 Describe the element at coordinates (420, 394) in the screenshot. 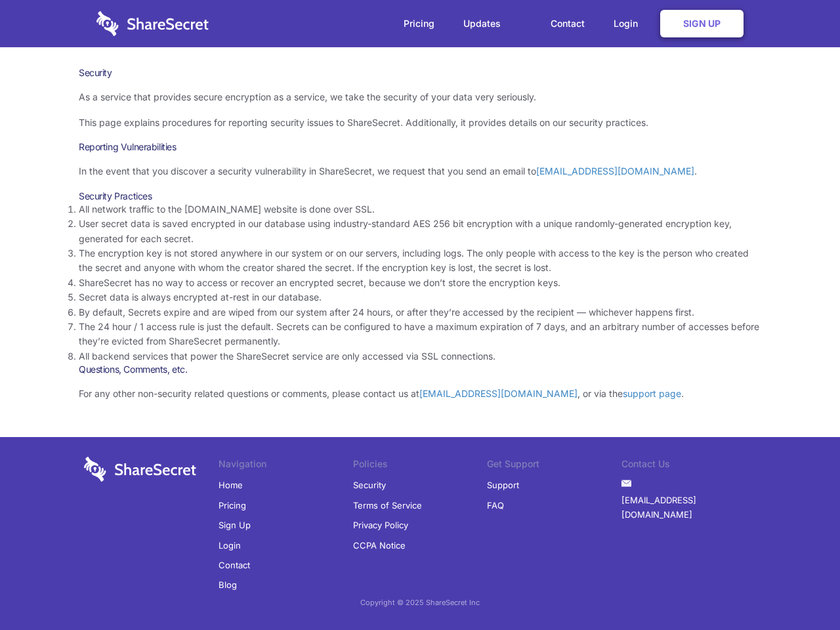

I see `p: For any other non-security related questions or comments, please contact us at , or via the .` at that location.